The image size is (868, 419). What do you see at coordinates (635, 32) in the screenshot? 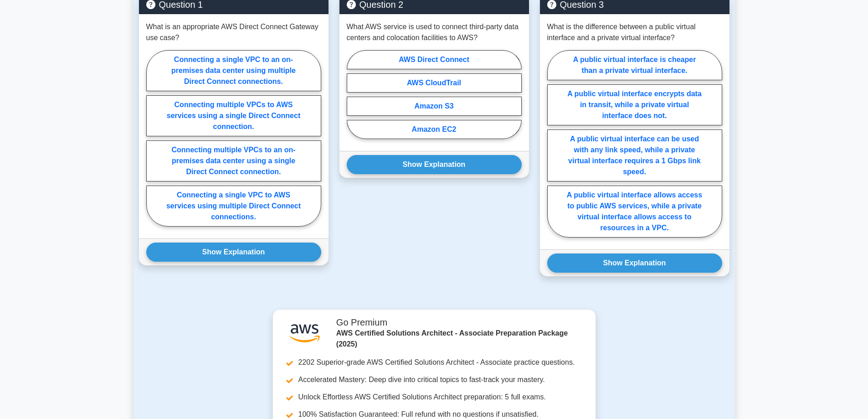
I see `p: What is the difference between a public virtual interface and a private virtual interface?` at bounding box center [635, 32].